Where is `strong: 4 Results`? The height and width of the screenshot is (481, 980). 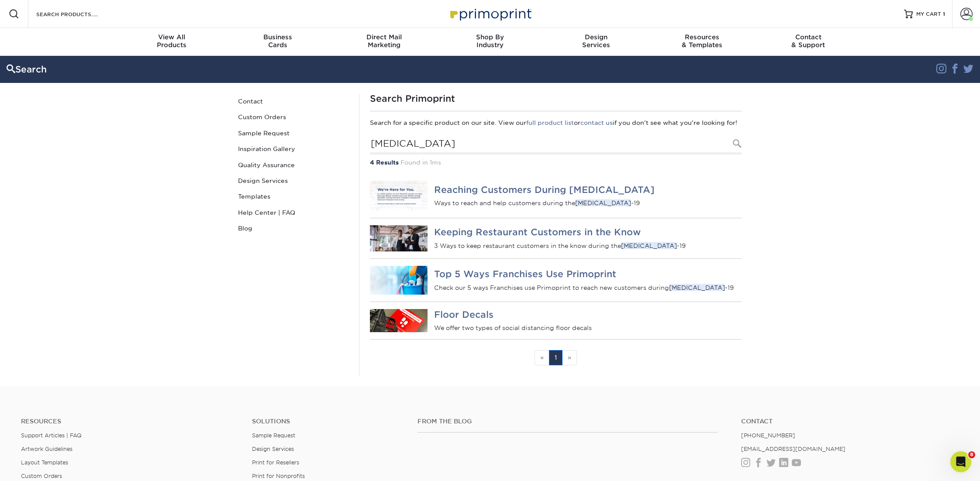
strong: 4 Results is located at coordinates (384, 163).